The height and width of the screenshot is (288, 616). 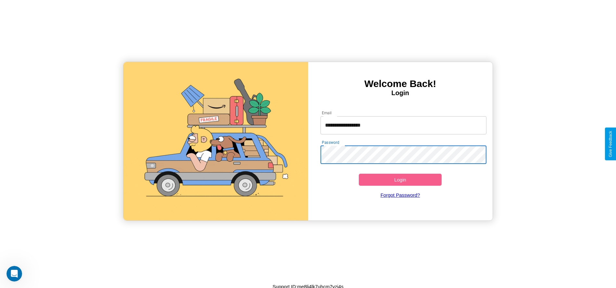 What do you see at coordinates (327, 113) in the screenshot?
I see `label: Email` at bounding box center [327, 113].